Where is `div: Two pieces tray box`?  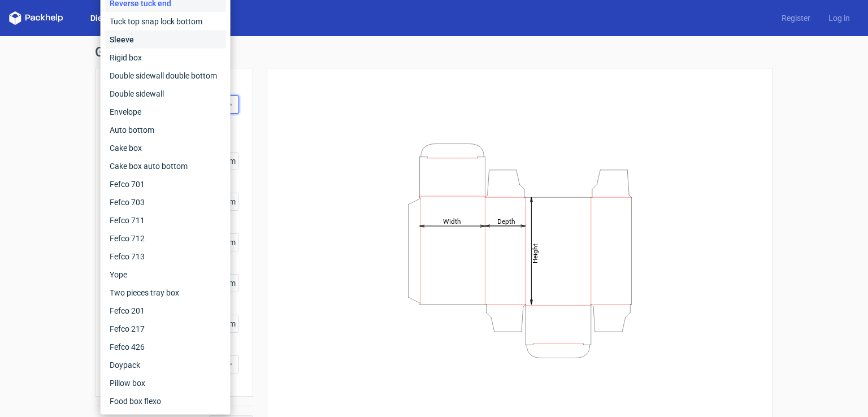 div: Two pieces tray box is located at coordinates (166, 293).